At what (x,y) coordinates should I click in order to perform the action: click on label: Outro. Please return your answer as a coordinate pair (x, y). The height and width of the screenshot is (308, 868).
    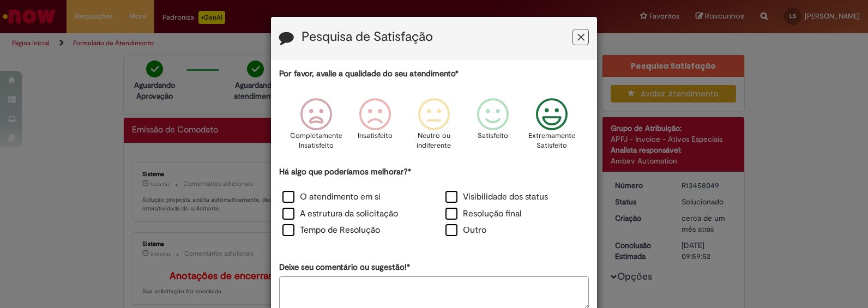
    Looking at the image, I should click on (466, 230).